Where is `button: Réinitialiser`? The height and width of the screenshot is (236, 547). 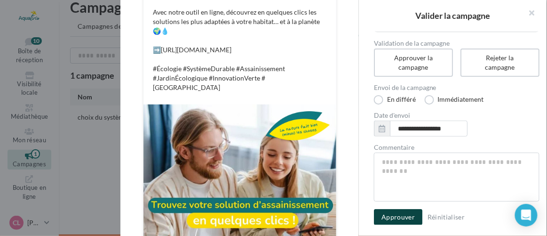
button: Réinitialiser is located at coordinates (446, 217).